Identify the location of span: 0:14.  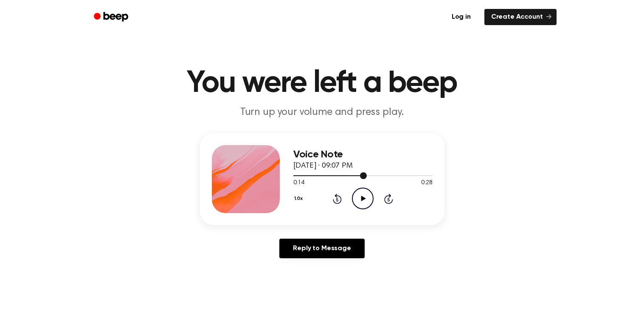
(299, 183).